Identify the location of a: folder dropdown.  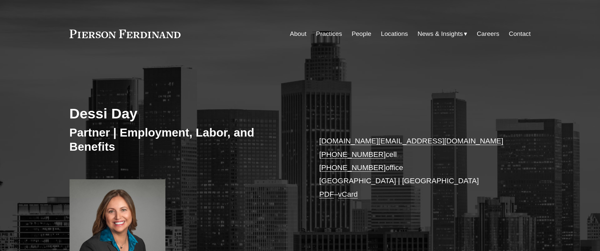
(442, 34).